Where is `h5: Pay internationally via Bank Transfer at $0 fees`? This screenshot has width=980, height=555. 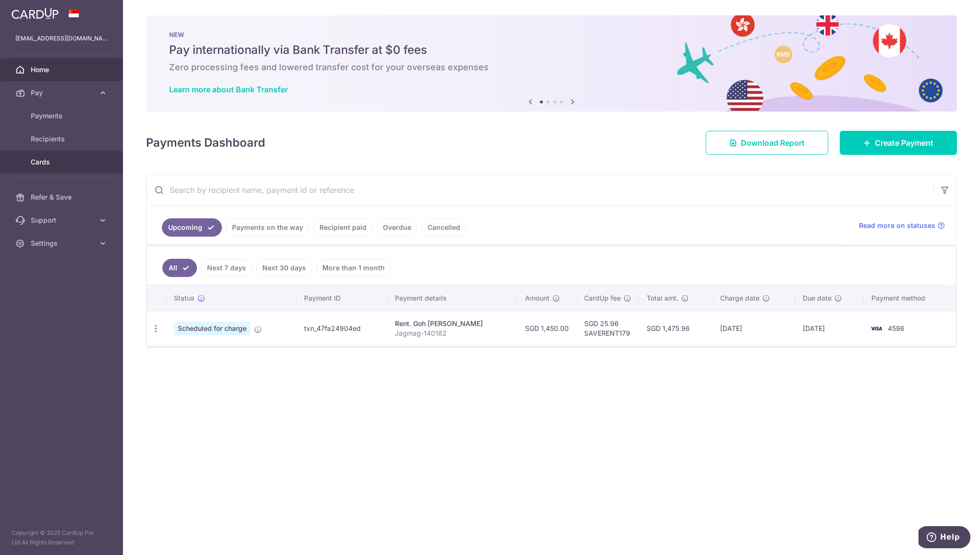 h5: Pay internationally via Bank Transfer at $0 fees is located at coordinates (552, 51).